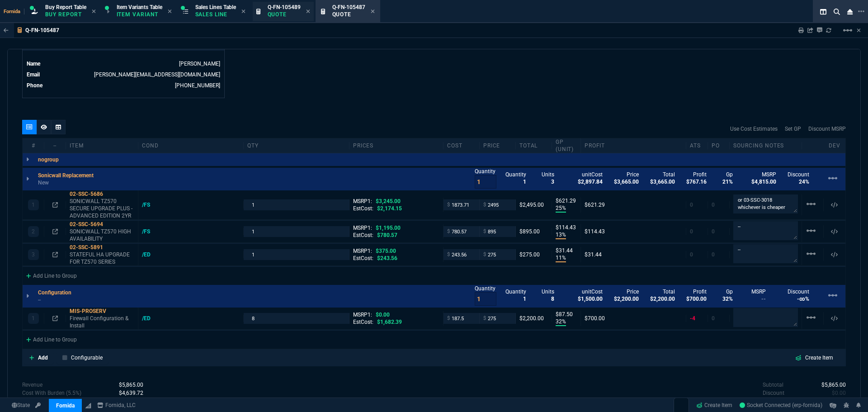 The width and height of the screenshot is (868, 412). Describe the element at coordinates (93, 11) in the screenshot. I see `nx-icon: Close Tab` at that location.